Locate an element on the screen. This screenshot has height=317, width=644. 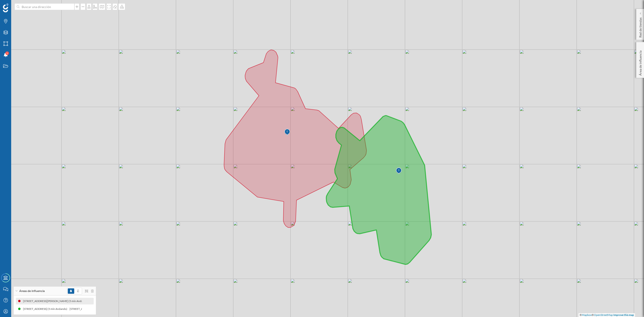
p: Área de influencia is located at coordinates (640, 62).